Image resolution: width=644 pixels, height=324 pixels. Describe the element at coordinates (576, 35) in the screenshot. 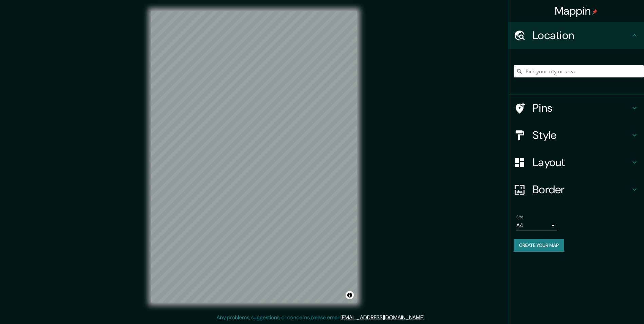

I see `div: Location` at that location.